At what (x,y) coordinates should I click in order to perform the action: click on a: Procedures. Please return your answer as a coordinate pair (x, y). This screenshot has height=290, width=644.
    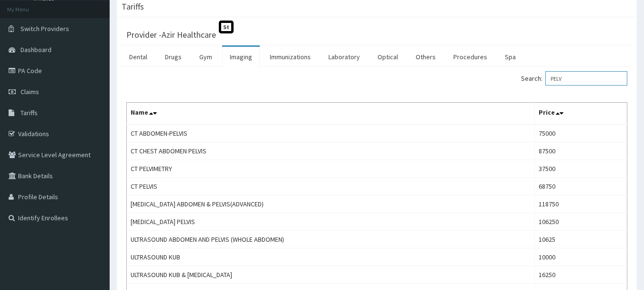
    Looking at the image, I should click on (470, 57).